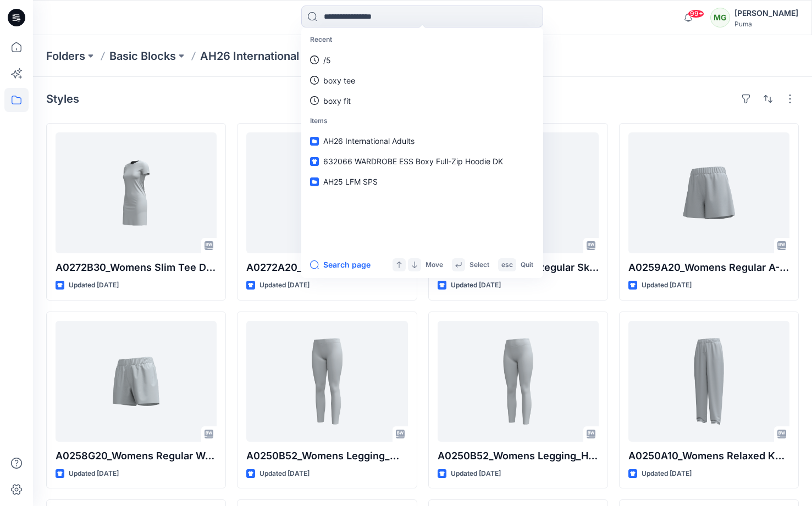  I want to click on p: Select, so click(479, 265).